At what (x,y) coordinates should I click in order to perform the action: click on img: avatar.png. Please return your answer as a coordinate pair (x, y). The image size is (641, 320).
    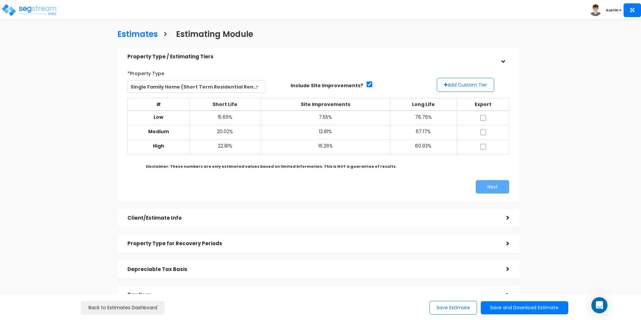
    Looking at the image, I should click on (596, 10).